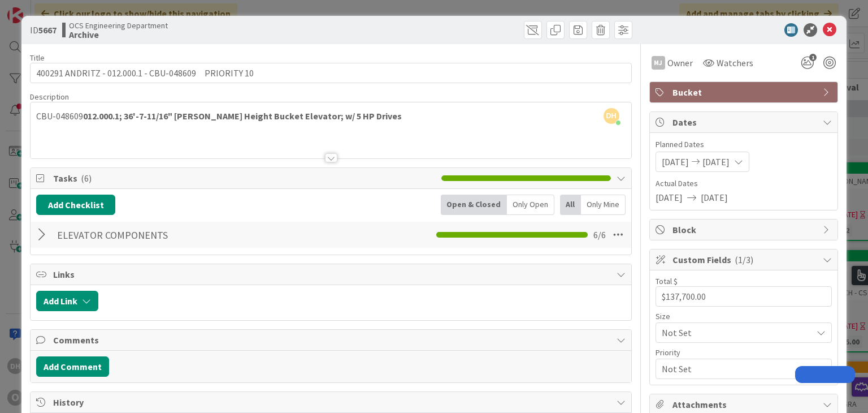  Describe the element at coordinates (118, 34) in the screenshot. I see `b: Archive` at that location.